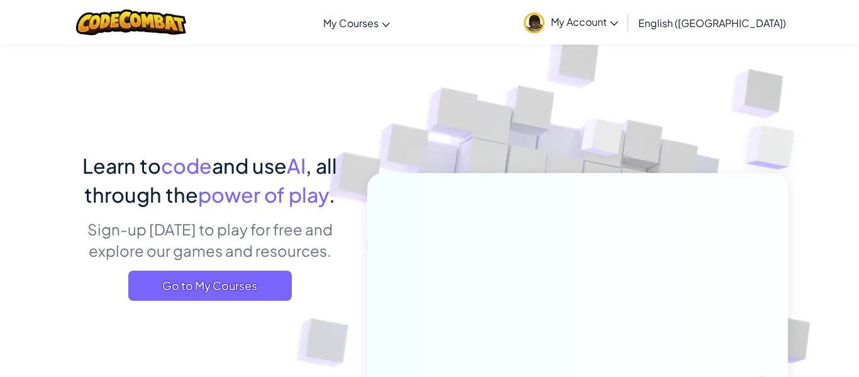 This screenshot has width=859, height=377. What do you see at coordinates (121, 165) in the screenshot?
I see `span: Learn to` at bounding box center [121, 165].